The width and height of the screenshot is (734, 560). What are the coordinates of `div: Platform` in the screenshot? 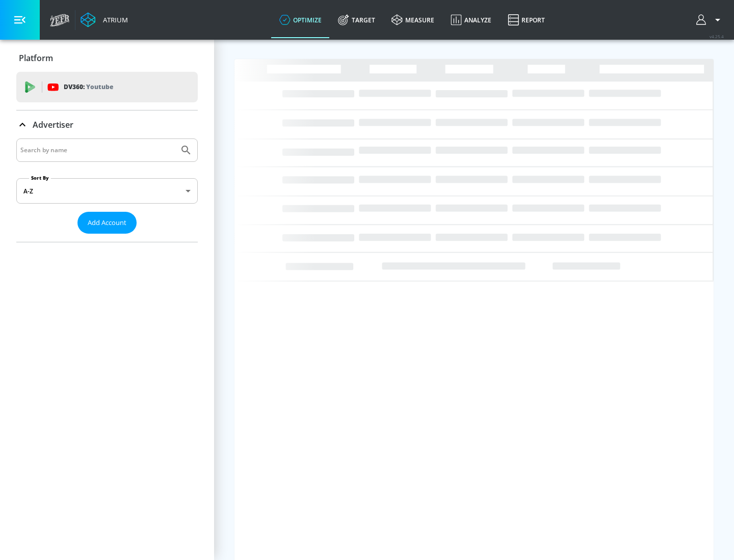 It's located at (107, 58).